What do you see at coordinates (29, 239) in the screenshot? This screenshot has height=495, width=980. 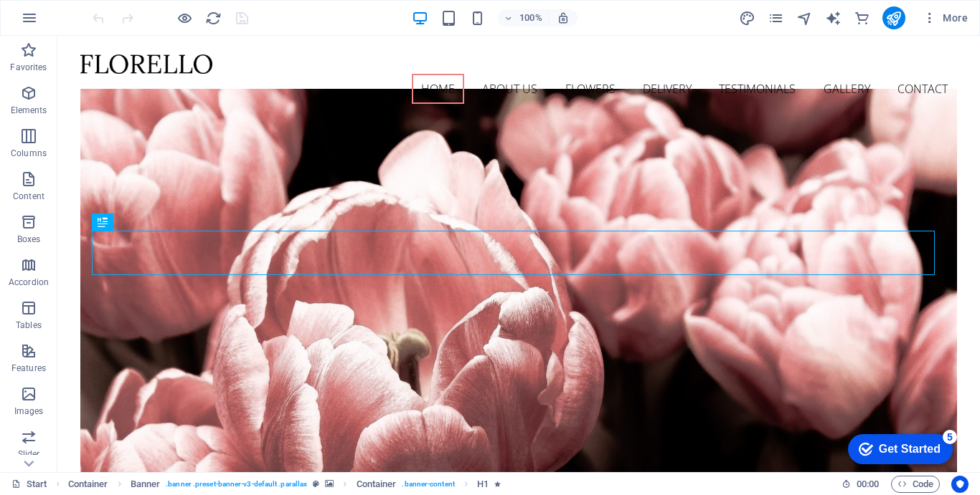 I see `p: Boxes` at bounding box center [29, 239].